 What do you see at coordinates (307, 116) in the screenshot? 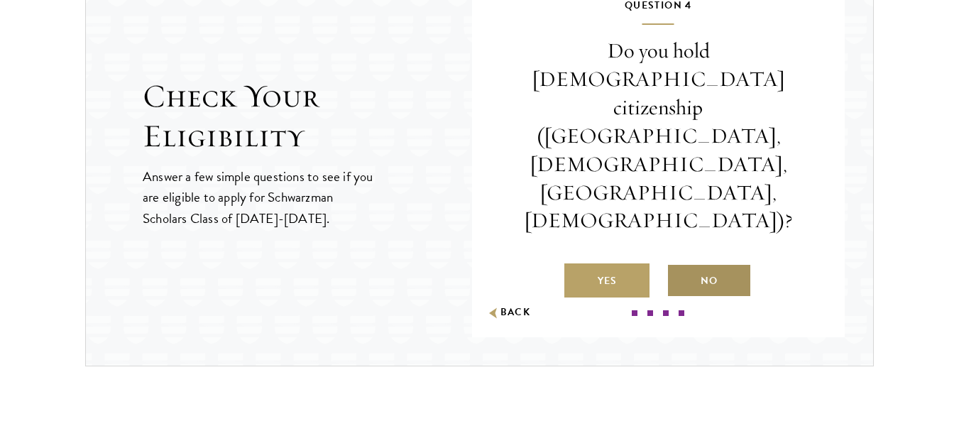
I see `h2: Check Your Eligibility` at bounding box center [307, 116].